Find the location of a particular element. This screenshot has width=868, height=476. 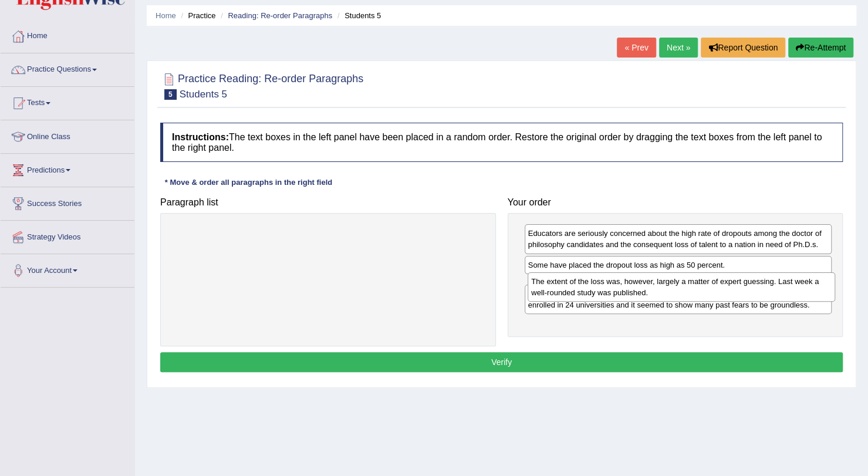

h2: Practice Reading: Re-order Paragraphs is located at coordinates (262, 85).